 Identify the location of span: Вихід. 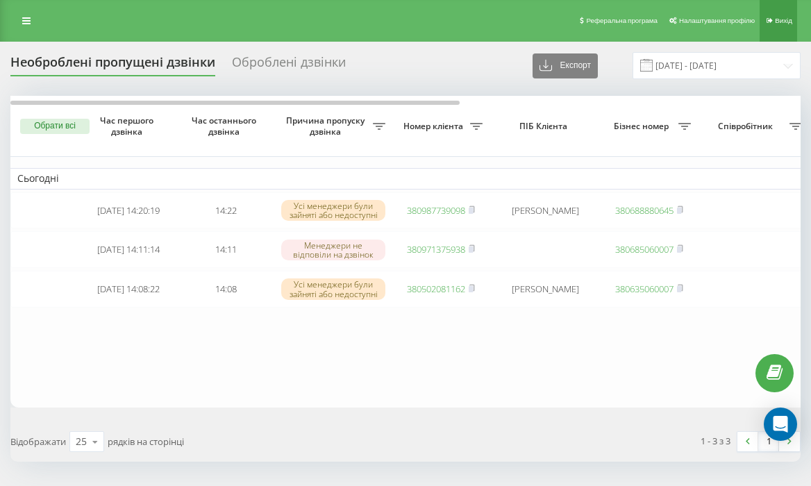
(783, 20).